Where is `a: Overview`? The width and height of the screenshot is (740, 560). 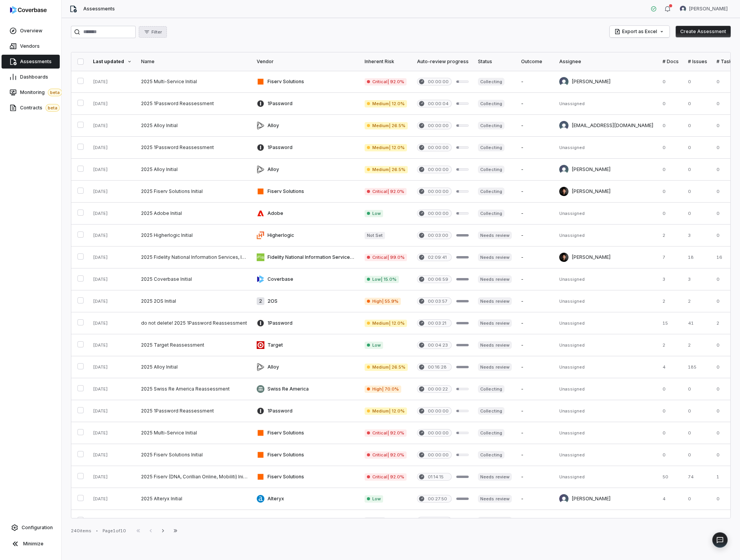
a: Overview is located at coordinates (30, 31).